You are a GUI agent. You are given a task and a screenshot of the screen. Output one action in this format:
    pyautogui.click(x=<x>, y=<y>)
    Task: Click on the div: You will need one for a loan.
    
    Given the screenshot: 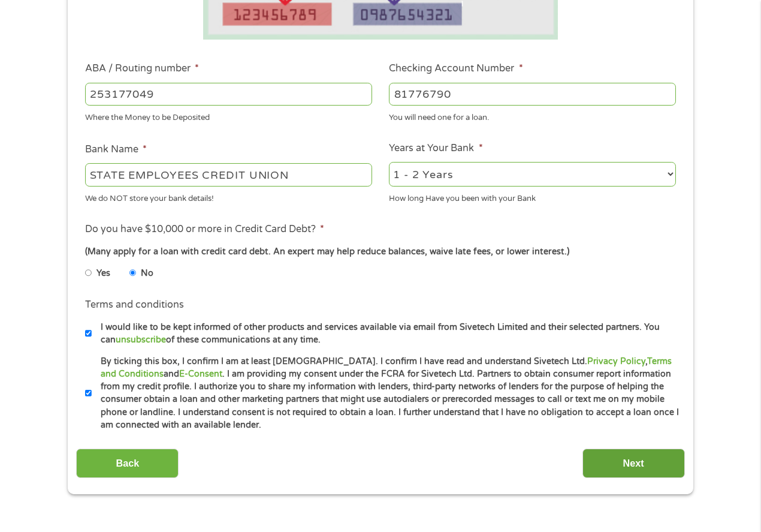 What is the action you would take?
    pyautogui.click(x=532, y=115)
    